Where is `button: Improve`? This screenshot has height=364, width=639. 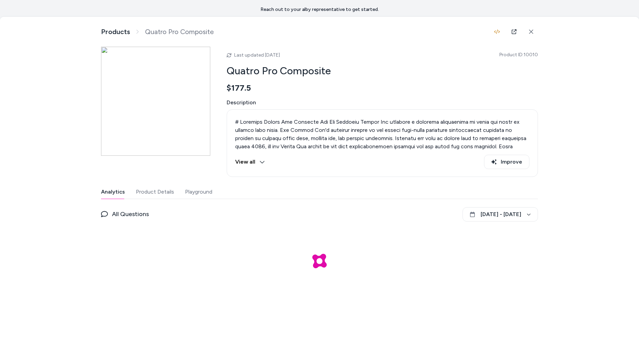
button: Improve is located at coordinates (507, 162).